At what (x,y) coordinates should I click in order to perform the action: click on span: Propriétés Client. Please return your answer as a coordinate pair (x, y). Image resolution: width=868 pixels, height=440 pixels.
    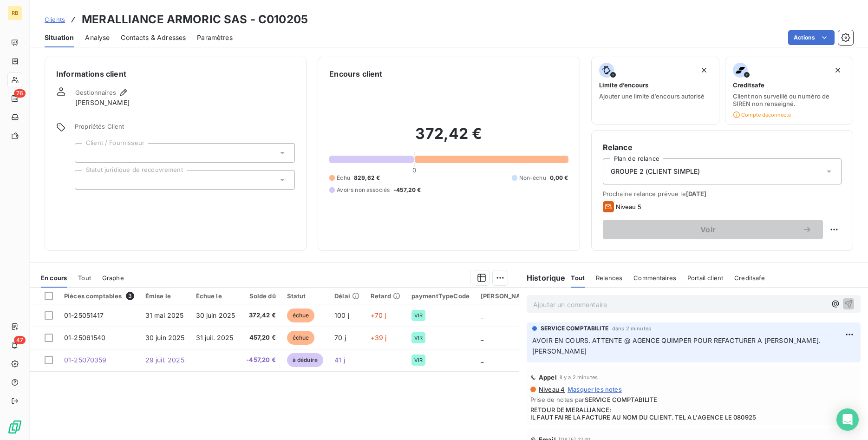
    Looking at the image, I should click on (185, 129).